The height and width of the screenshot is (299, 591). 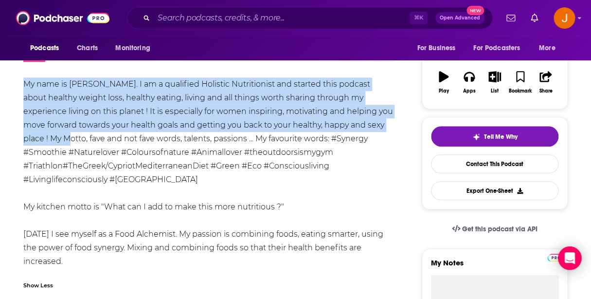 What do you see at coordinates (460, 18) in the screenshot?
I see `span: Open Advanced` at bounding box center [460, 18].